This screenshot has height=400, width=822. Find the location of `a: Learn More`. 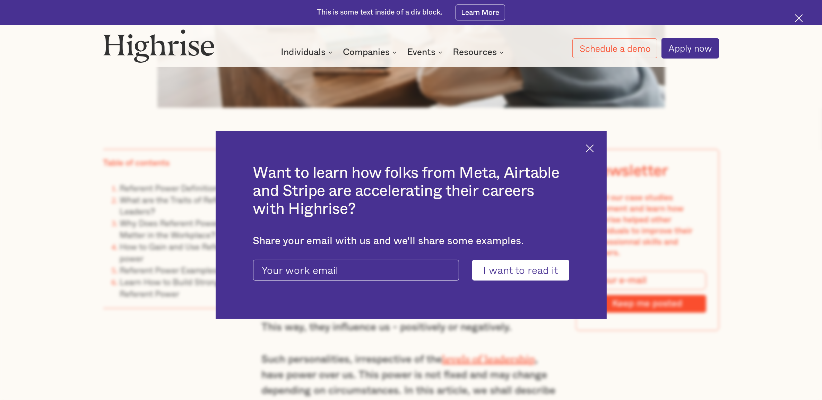

a: Learn More is located at coordinates (480, 12).